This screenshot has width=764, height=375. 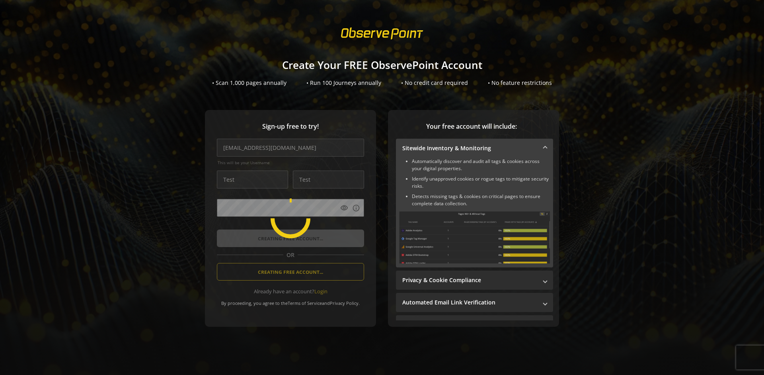 I want to click on div: • No credit card required, so click(x=435, y=83).